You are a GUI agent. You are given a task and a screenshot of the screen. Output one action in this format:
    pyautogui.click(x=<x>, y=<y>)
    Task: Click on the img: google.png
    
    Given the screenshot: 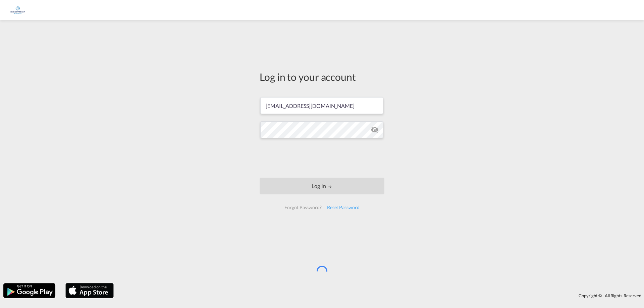 What is the action you would take?
    pyautogui.click(x=29, y=291)
    